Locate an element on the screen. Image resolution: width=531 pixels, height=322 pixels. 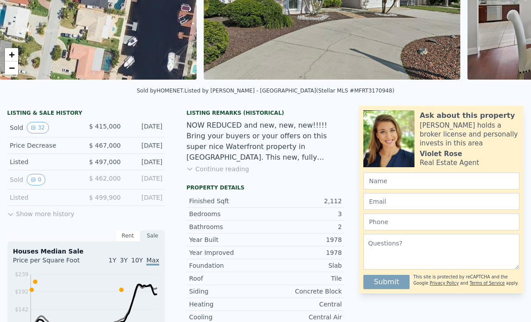
div: 3 is located at coordinates (304, 214).